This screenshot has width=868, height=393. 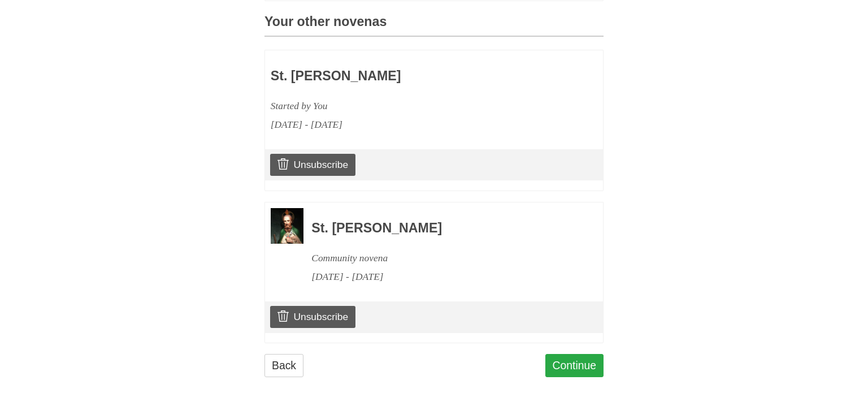 What do you see at coordinates (287, 226) in the screenshot?
I see `img: Novena image` at bounding box center [287, 226].